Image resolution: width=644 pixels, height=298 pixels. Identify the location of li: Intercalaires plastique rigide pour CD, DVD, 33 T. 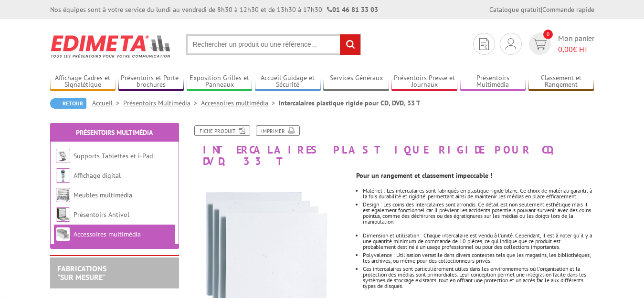
(349, 103).